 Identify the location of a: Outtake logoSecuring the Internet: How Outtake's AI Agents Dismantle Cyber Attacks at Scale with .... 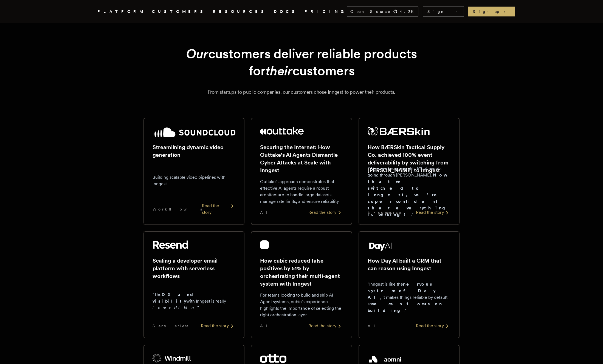
(302, 171).